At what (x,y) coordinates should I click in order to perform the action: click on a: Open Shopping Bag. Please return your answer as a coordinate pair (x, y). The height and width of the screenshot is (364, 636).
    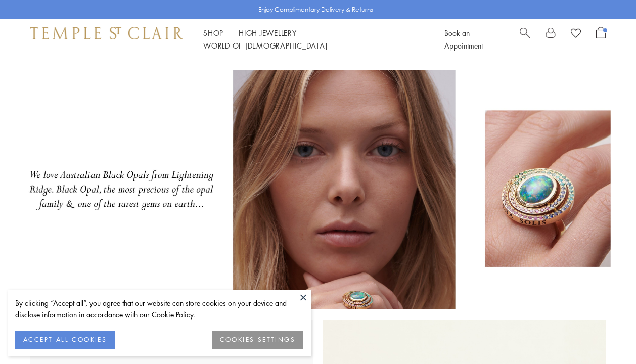
    Looking at the image, I should click on (600, 39).